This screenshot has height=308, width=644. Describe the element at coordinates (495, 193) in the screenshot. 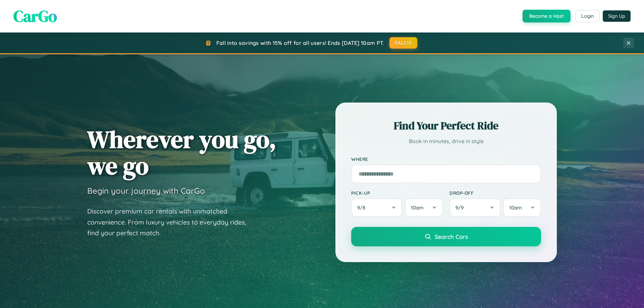

I see `label: Drop-off` at that location.